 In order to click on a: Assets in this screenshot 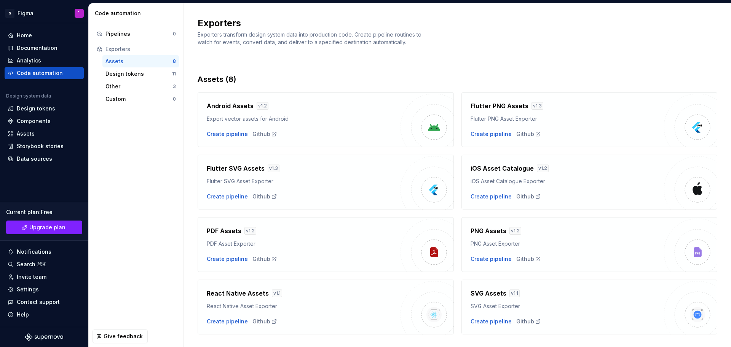, I will do `click(44, 134)`.